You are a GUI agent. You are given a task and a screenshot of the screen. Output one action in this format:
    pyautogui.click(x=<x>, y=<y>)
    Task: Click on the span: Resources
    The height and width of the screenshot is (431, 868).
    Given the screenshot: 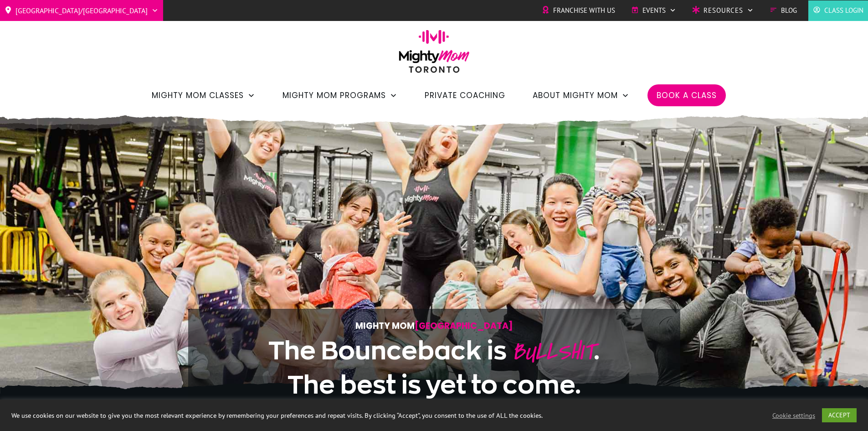 What is the action you would take?
    pyautogui.click(x=723, y=10)
    